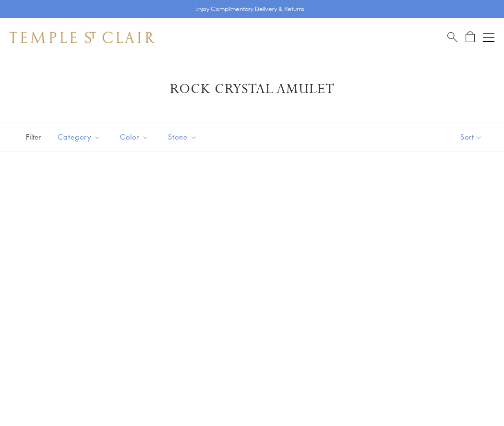  I want to click on h1: Rock Crystal Amulet, so click(252, 89).